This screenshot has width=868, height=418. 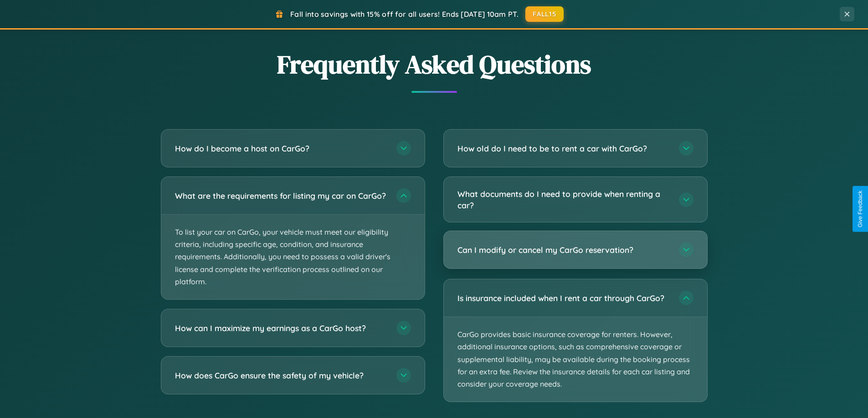 What do you see at coordinates (564, 298) in the screenshot?
I see `h3: Is insurance included when I rent a car through CarGo?` at bounding box center [564, 298].